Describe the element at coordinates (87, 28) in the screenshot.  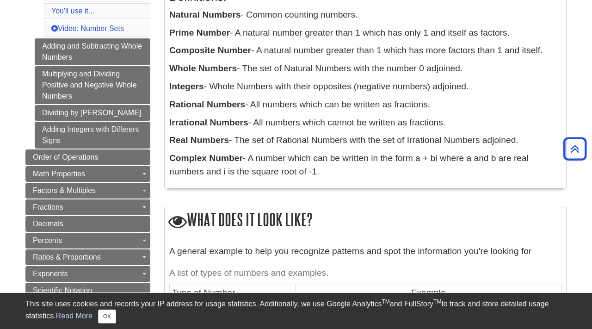
I see `a: Video: Number Sets` at that location.